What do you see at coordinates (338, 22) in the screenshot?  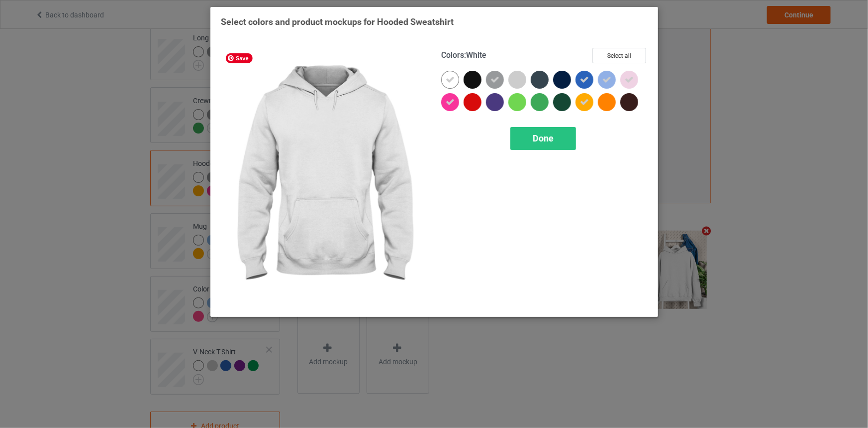 I see `span: Select colors and product mockups for Hooded Sweatshirt` at bounding box center [338, 22].